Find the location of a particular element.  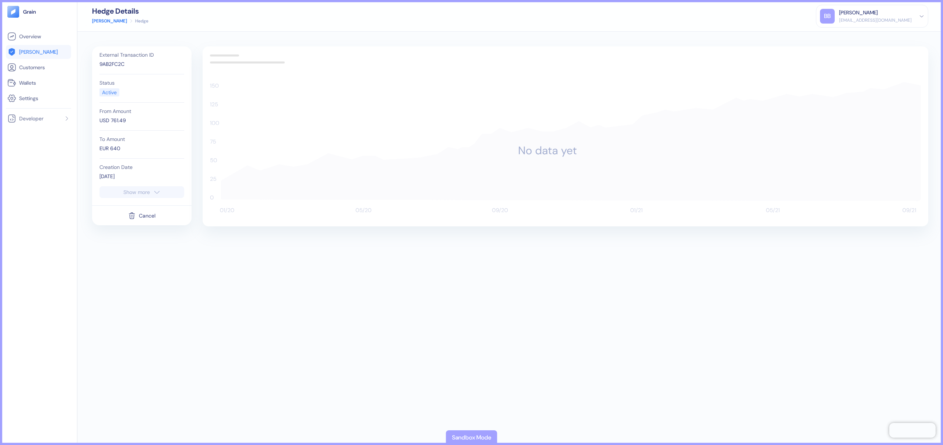

span: Settings is located at coordinates (29, 98).